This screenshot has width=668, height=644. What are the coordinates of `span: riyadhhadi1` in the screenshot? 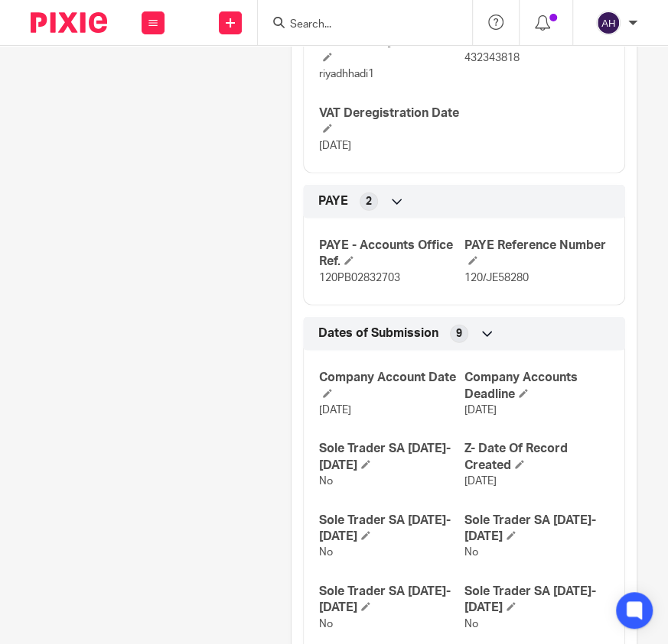 It's located at (347, 74).